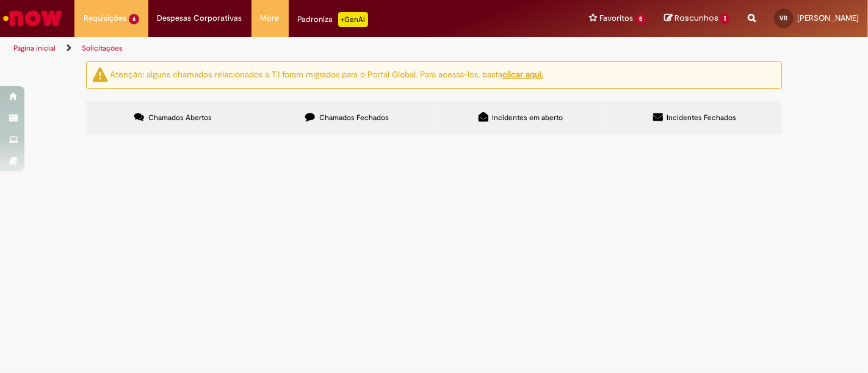 The height and width of the screenshot is (373, 868). What do you see at coordinates (528, 118) in the screenshot?
I see `span: Incidentes em aberto` at bounding box center [528, 118].